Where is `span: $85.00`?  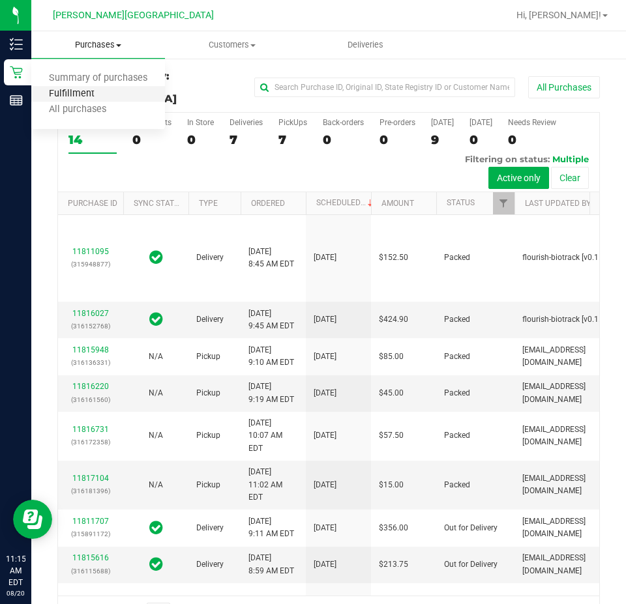 span: $85.00 is located at coordinates (391, 357).